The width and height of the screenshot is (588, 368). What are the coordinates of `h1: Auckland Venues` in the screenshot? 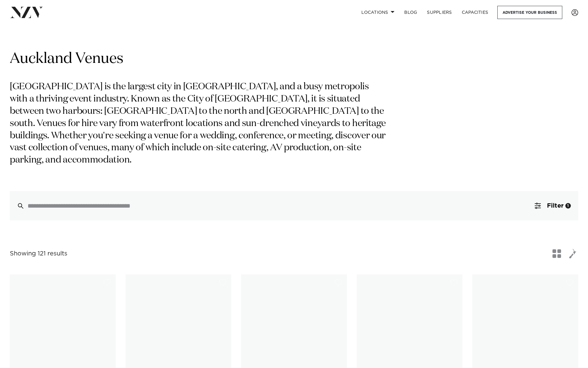 It's located at (294, 59).